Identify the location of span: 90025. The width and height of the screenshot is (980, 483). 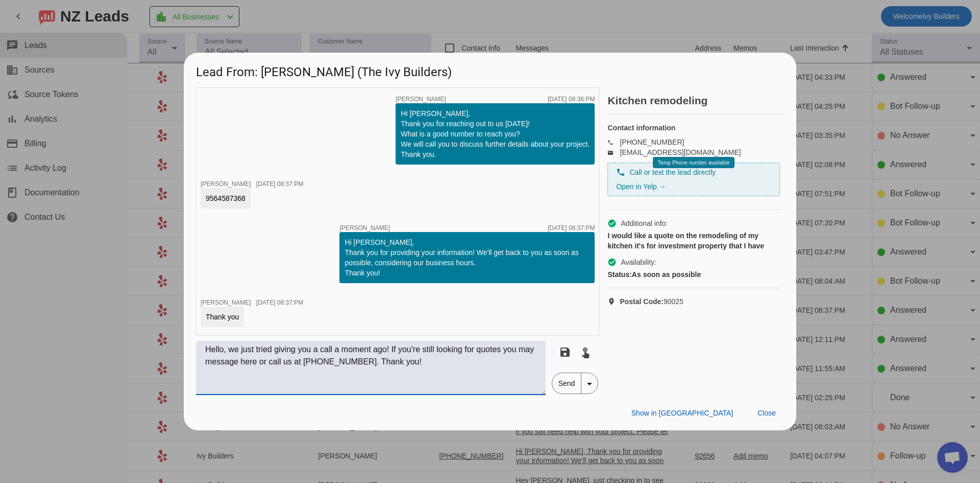
(651, 301).